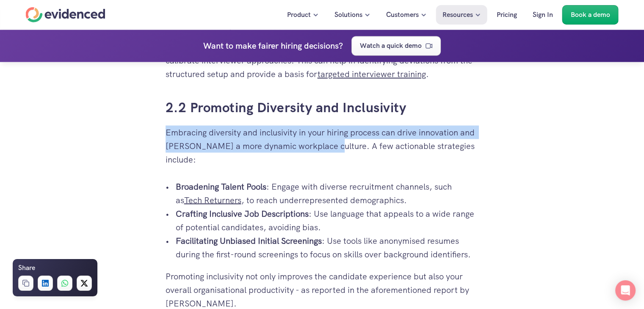  What do you see at coordinates (396, 46) in the screenshot?
I see `a: Watch a quick demo` at bounding box center [396, 46].